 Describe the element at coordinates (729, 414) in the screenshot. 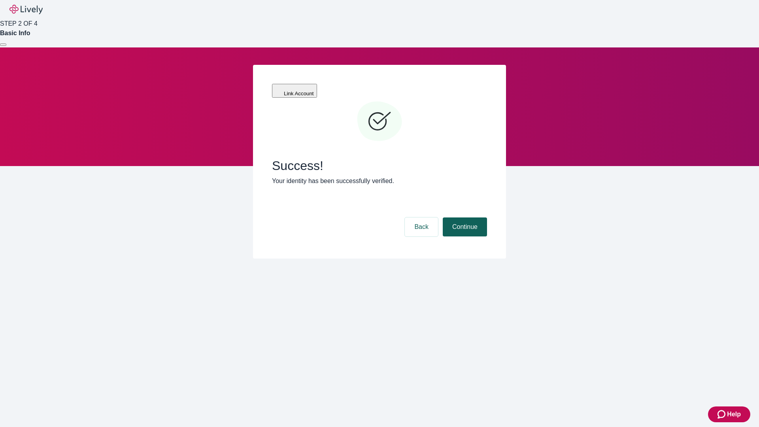

I see `button: Zendesk support iconHelp` at that location.